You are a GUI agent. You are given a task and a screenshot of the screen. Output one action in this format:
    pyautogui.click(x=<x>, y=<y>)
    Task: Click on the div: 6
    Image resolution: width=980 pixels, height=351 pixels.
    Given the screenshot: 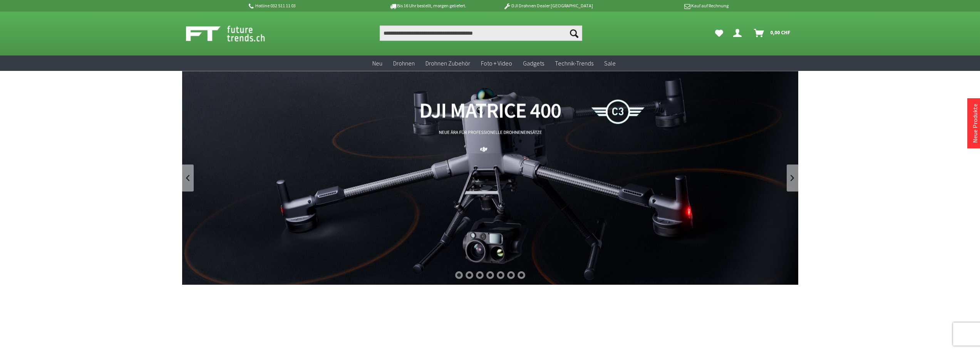 What is the action you would take?
    pyautogui.click(x=511, y=275)
    